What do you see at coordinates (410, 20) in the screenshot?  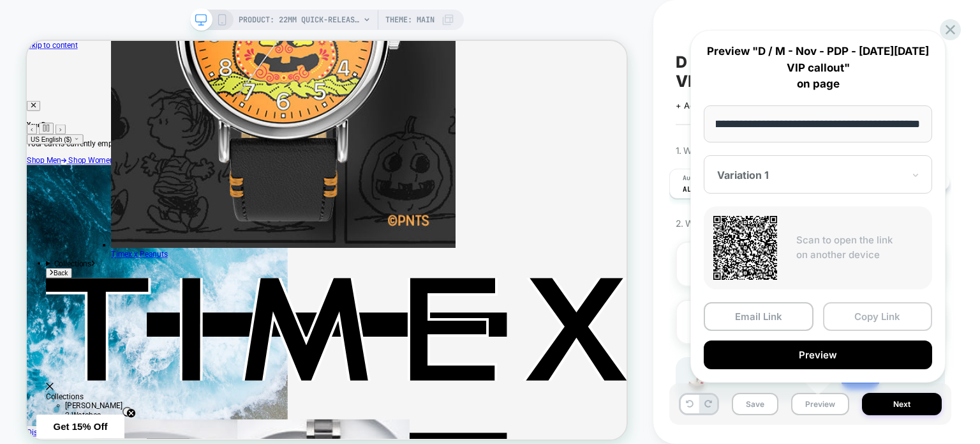 I see `span: Theme: MAIN` at bounding box center [410, 20].